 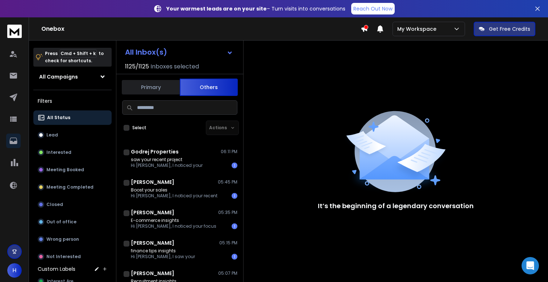 I want to click on div: Open Intercom Messenger, so click(x=530, y=266).